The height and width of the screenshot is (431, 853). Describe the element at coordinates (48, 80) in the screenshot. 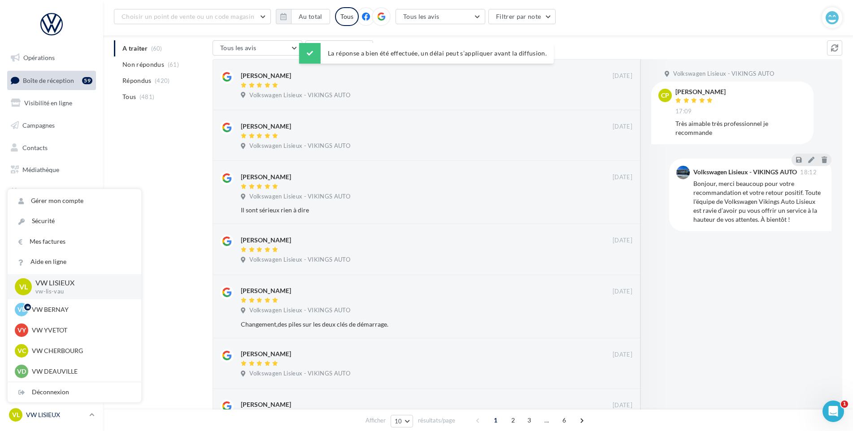

I see `span: Boîte de réception` at that location.